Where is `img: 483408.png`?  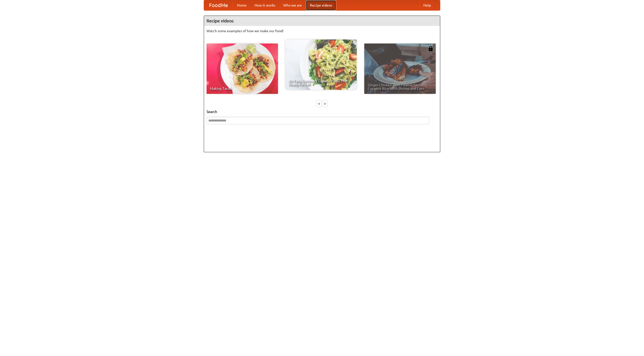 img: 483408.png is located at coordinates (430, 49).